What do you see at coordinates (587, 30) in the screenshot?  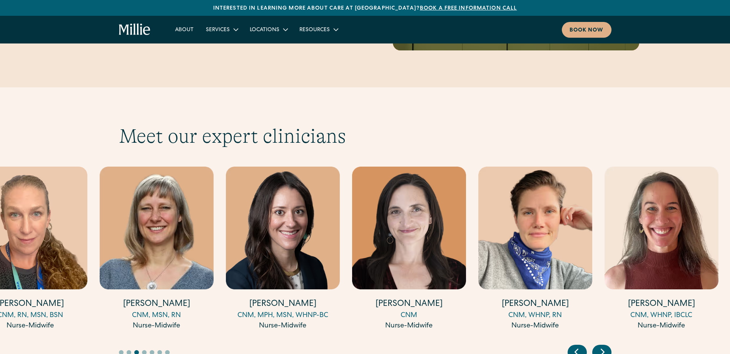 I see `a: Book now` at bounding box center [587, 30].